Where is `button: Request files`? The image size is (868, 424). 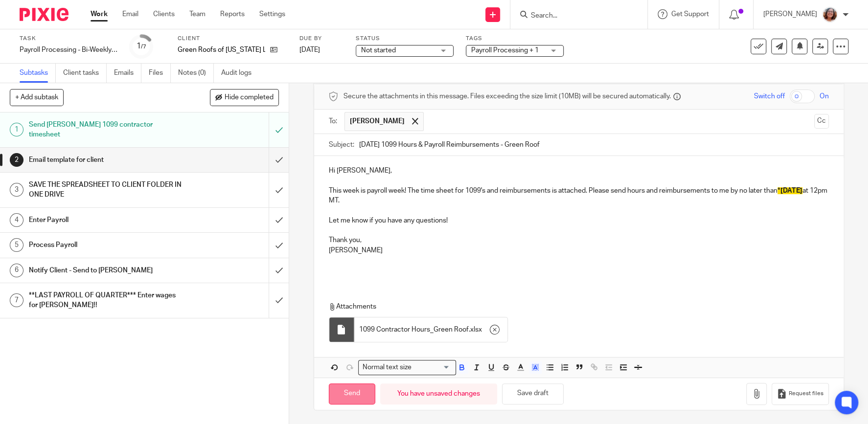 button: Request files is located at coordinates (800, 394).